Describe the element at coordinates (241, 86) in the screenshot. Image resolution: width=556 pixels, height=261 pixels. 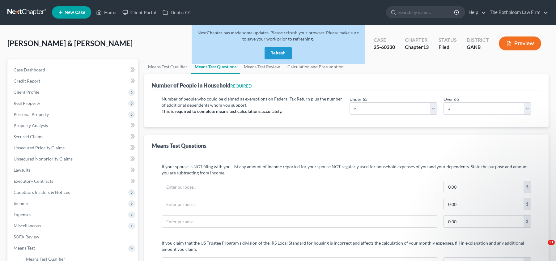
I see `span: REQUIRED` at that location.